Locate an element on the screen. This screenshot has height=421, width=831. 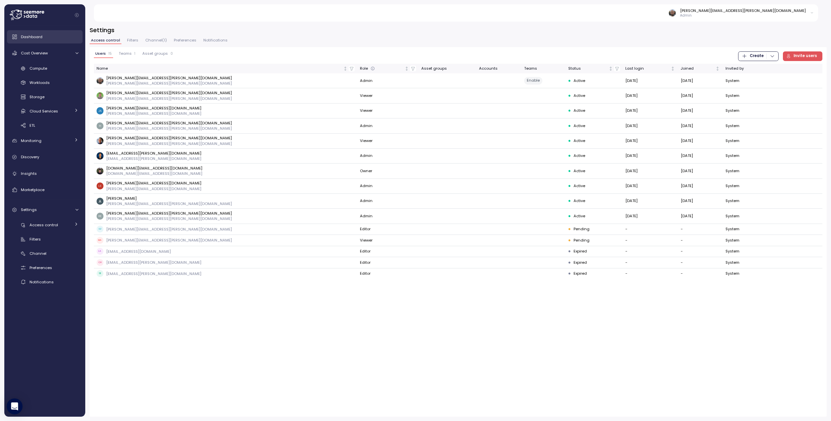
span: Cloud Services is located at coordinates (44, 111).